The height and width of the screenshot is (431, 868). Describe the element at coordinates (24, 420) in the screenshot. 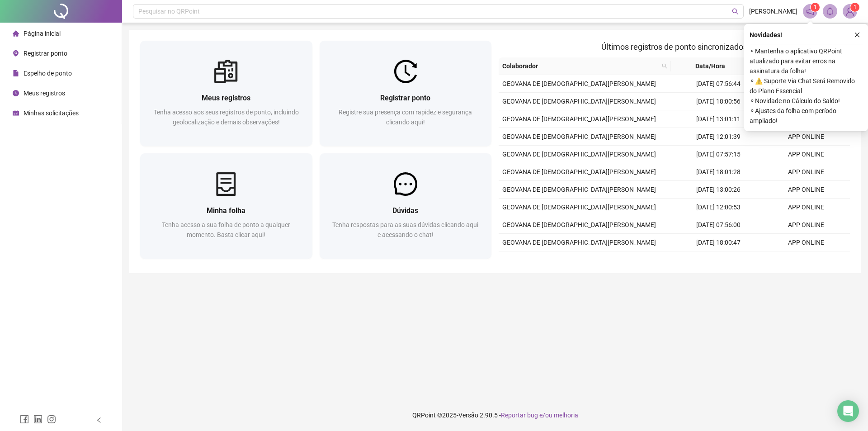

I see `span: facebook` at that location.